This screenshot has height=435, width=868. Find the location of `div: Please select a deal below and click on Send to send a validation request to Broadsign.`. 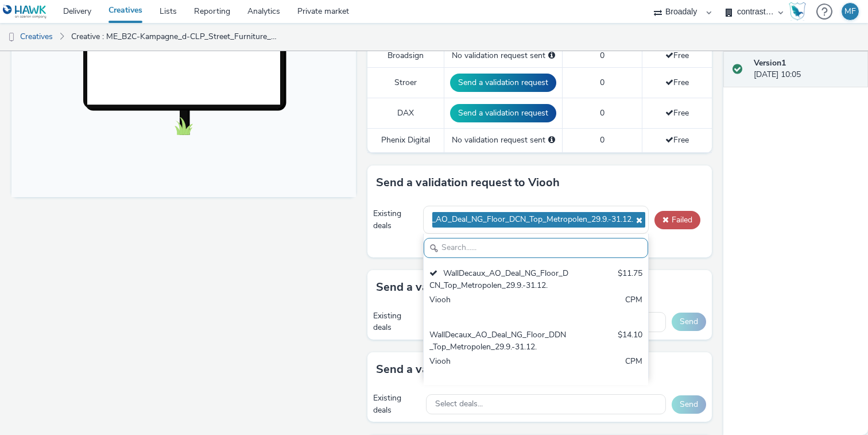

div: Please select a deal below and click on Send to send a validation request to Broadsign. is located at coordinates (552, 55).